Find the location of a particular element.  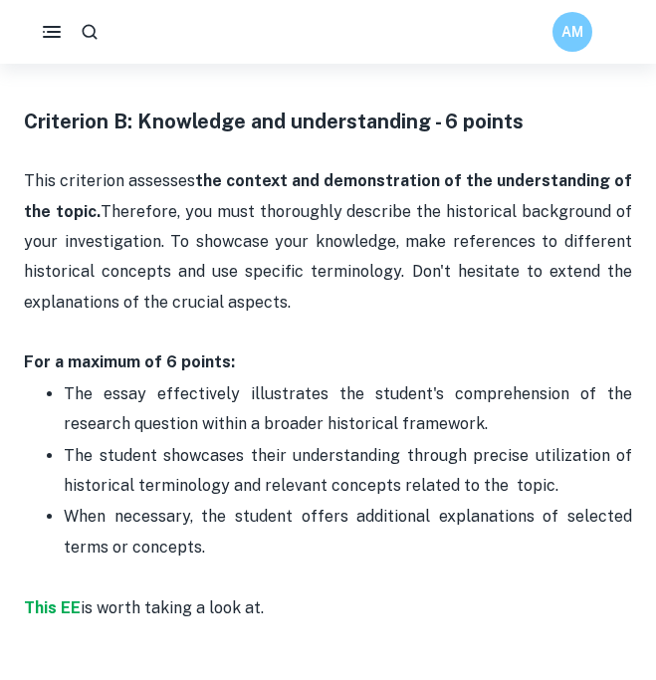

button: AM is located at coordinates (572, 32).